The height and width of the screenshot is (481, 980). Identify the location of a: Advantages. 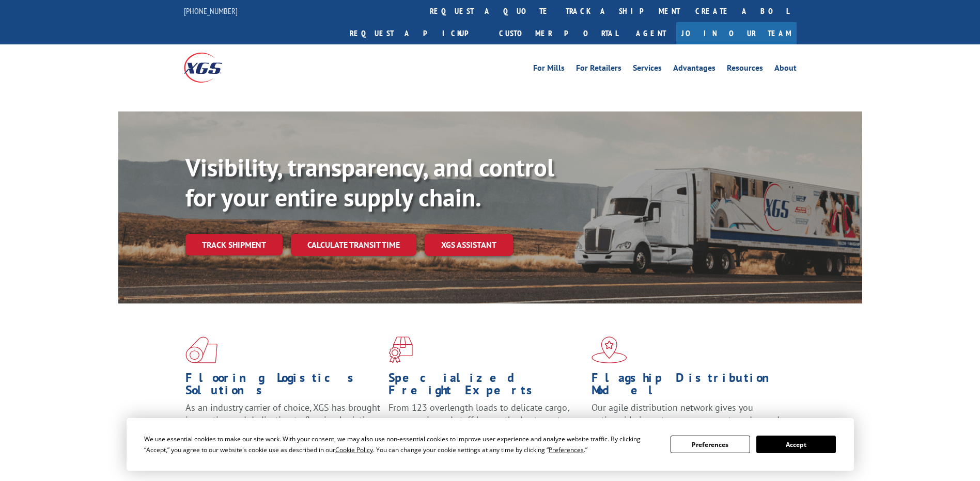
(694, 70).